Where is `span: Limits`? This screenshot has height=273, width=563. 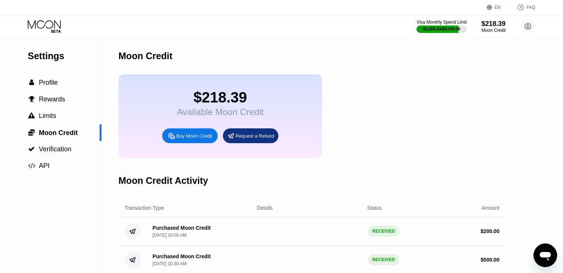 span: Limits is located at coordinates (47, 116).